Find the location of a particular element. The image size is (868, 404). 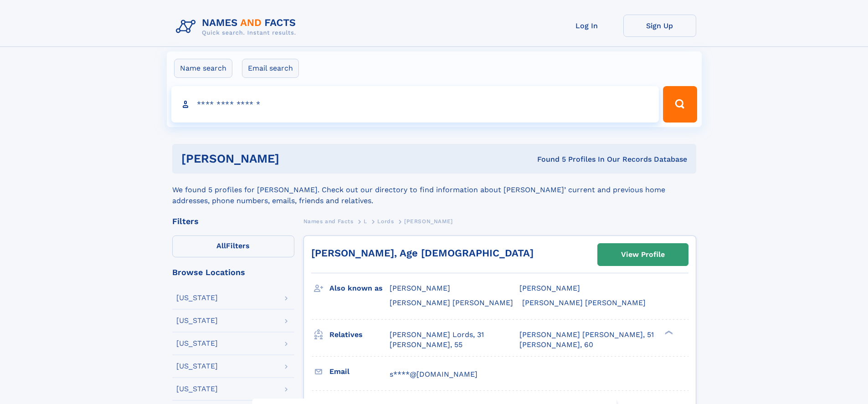

a: View Profile is located at coordinates (643, 254).